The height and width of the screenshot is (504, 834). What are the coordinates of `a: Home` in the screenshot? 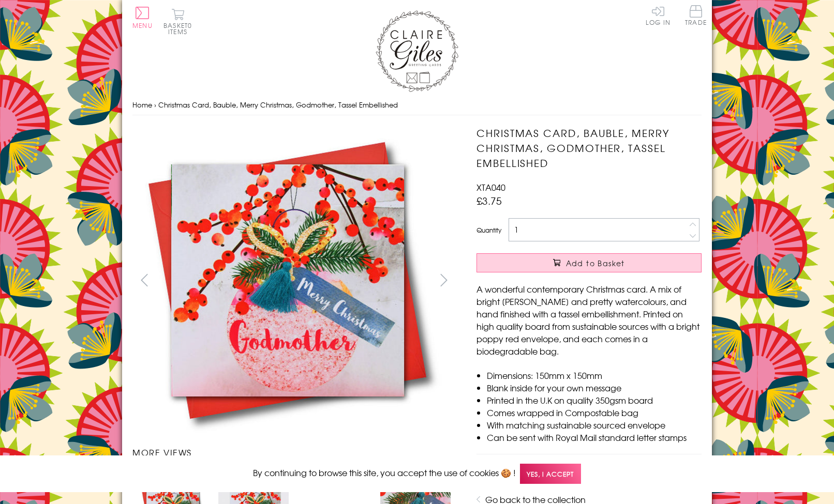 It's located at (142, 104).